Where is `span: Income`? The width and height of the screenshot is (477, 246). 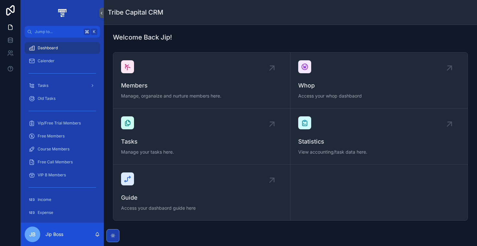
span: Income is located at coordinates (44, 200).